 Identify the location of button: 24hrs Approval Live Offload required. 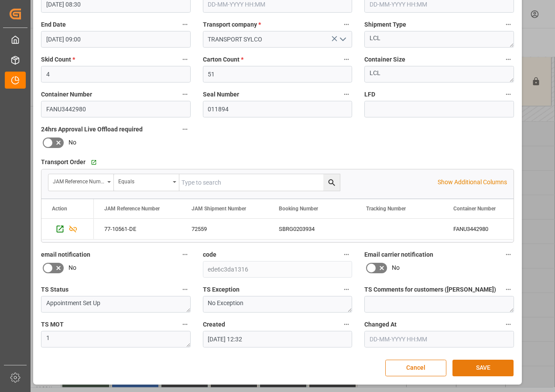
(185, 129).